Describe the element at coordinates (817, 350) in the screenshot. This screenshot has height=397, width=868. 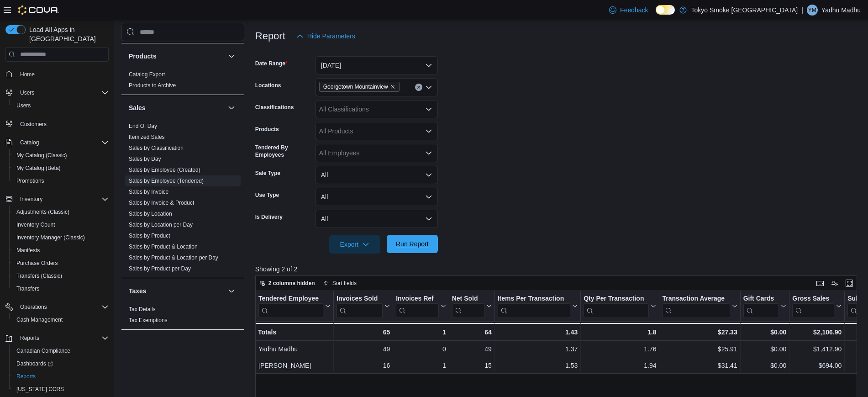
I see `div: $1,412.90` at that location.